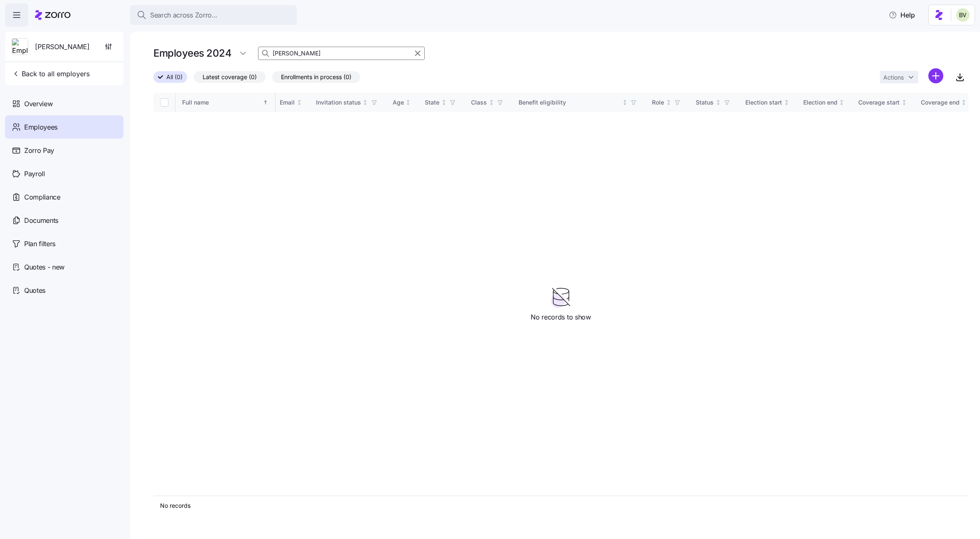  I want to click on th: StateNot sorted, so click(441, 102).